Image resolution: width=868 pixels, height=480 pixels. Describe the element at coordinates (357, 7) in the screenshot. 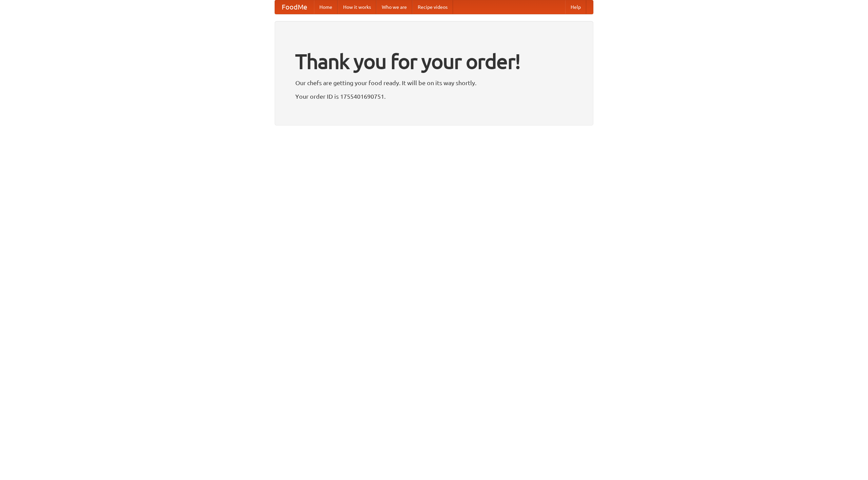

I see `a: How it works` at that location.